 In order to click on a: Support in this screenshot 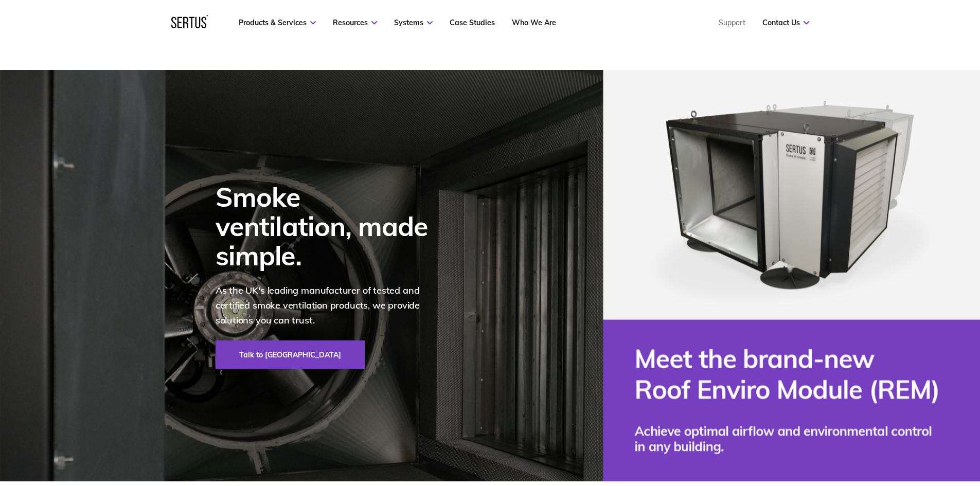, I will do `click(732, 22)`.